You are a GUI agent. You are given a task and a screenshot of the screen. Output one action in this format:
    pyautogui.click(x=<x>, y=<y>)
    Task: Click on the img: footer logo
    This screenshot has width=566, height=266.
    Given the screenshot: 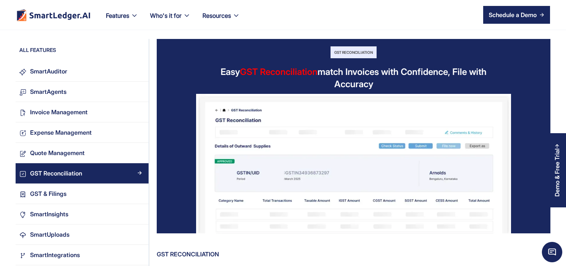 What is the action you would take?
    pyautogui.click(x=53, y=15)
    